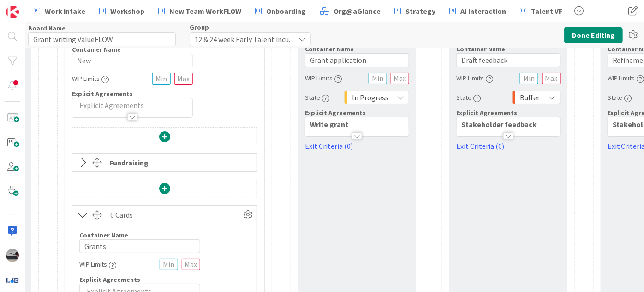 The height and width of the screenshot is (292, 644). Describe the element at coordinates (477, 11) in the screenshot. I see `a: AI interaction` at that location.